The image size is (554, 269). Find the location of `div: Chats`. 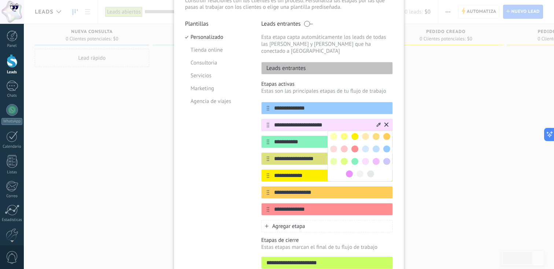

div: Chats is located at coordinates (12, 96).